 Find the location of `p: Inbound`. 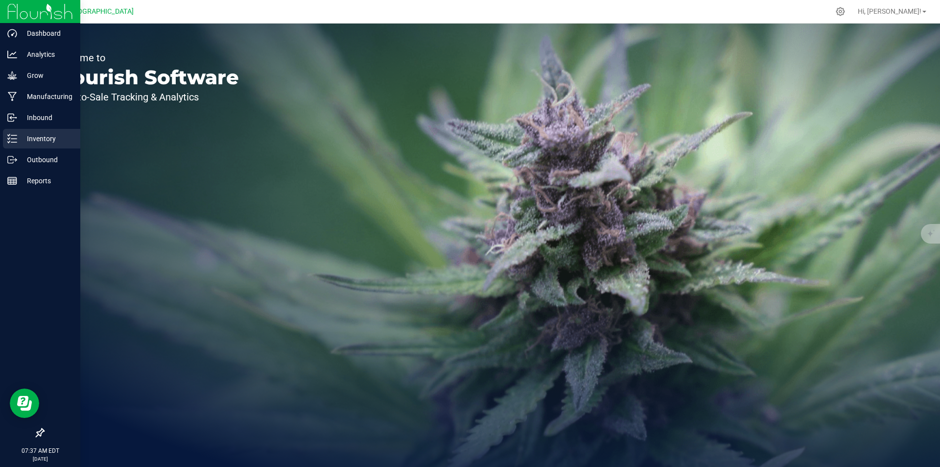

p: Inbound is located at coordinates (47, 117).